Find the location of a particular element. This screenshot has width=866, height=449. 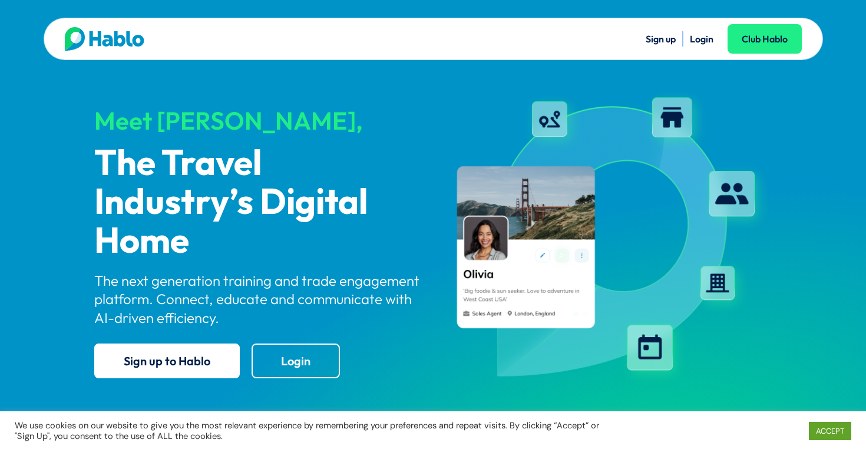

img: hablo-profile-image is located at coordinates (607, 238).